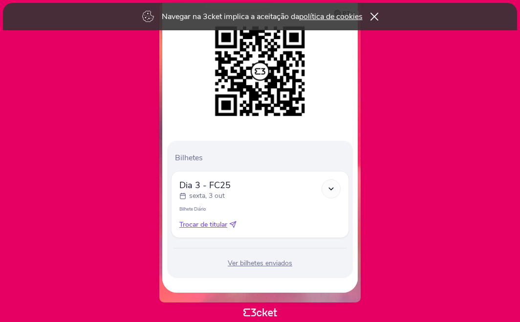 This screenshot has height=322, width=520. What do you see at coordinates (207, 196) in the screenshot?
I see `p: sexta, 3 out` at bounding box center [207, 196].